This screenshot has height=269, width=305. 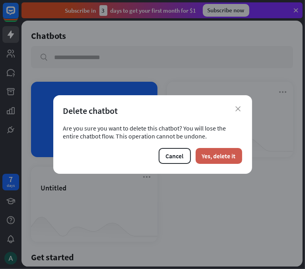 What do you see at coordinates (153, 132) in the screenshot?
I see `div: Are you sure you want to delete this chatbot? You will lose the entire chatbot flow. This operati...` at bounding box center [153, 132].